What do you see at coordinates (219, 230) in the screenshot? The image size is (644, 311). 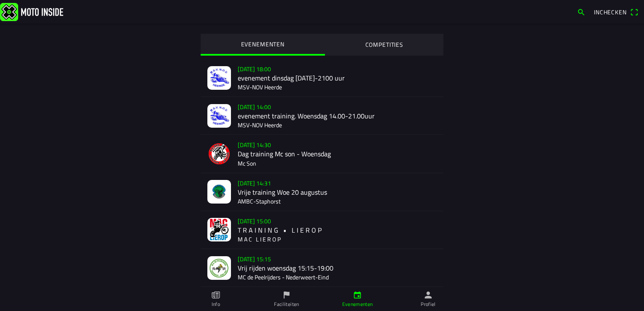 I see `img: 9JBlR8b68C7otWahhcmhlbyIZfSukDBHs70r2v7k.png` at bounding box center [219, 230].